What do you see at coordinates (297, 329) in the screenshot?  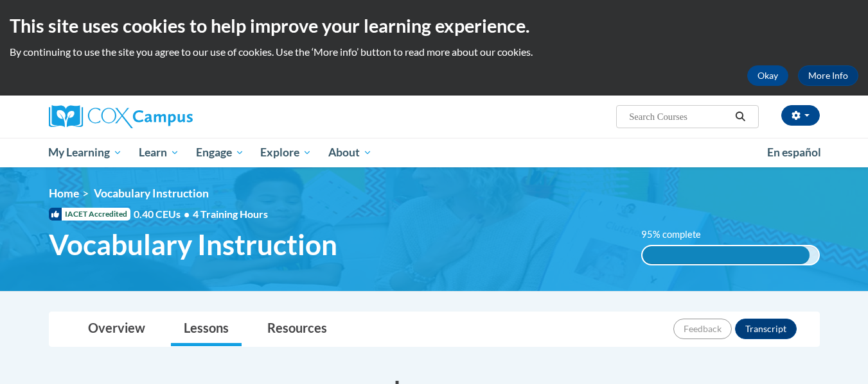 I see `a: Resources` at bounding box center [297, 329].